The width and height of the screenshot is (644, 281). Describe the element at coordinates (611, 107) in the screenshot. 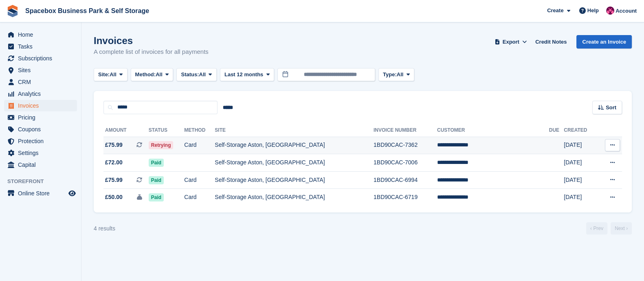

I see `span: Sort` at that location.